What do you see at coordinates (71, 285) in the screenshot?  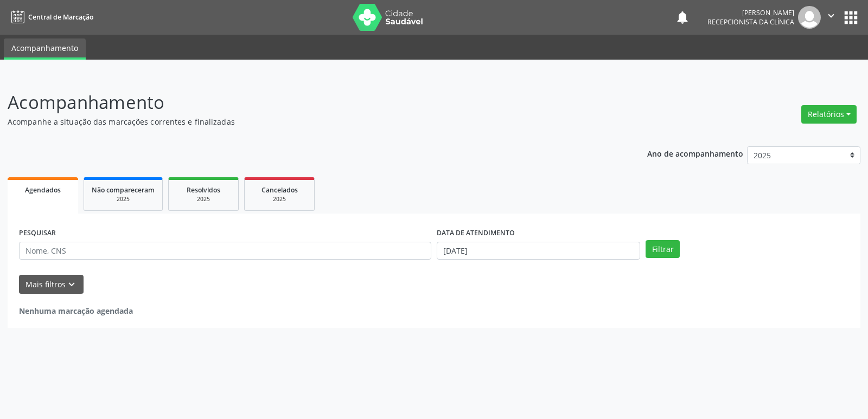 I see `i: keyboard_arrow_down` at bounding box center [71, 285].